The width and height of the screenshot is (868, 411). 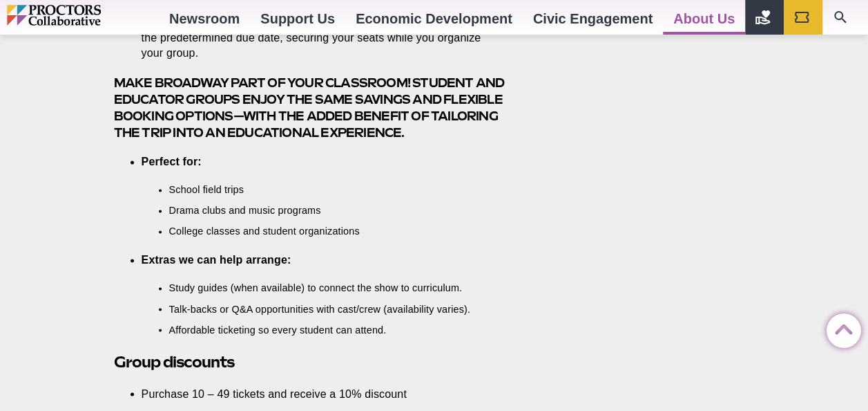 I want to click on li: Affordable ticketing so every student can attend., so click(x=324, y=330).